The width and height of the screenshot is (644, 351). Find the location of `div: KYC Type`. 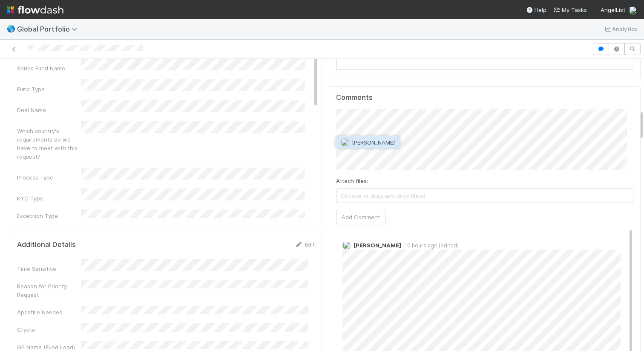

div: KYC Type is located at coordinates (49, 198).